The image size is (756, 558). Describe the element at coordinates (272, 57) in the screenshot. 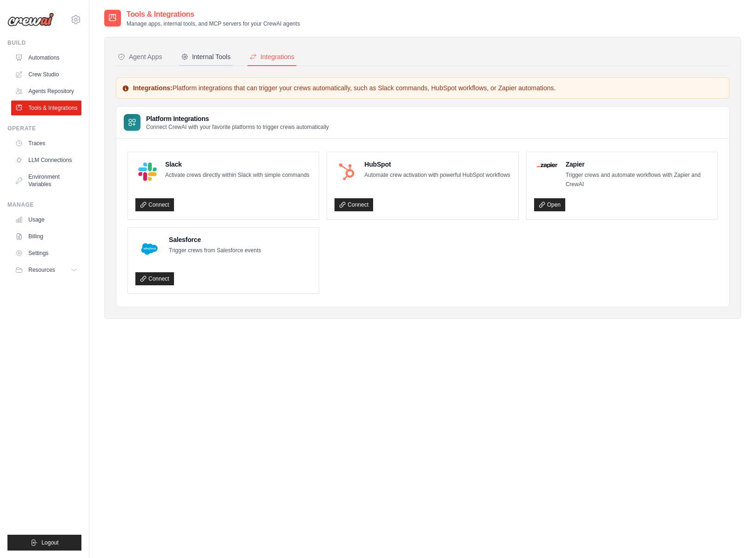

I see `button: Integrations` at that location.